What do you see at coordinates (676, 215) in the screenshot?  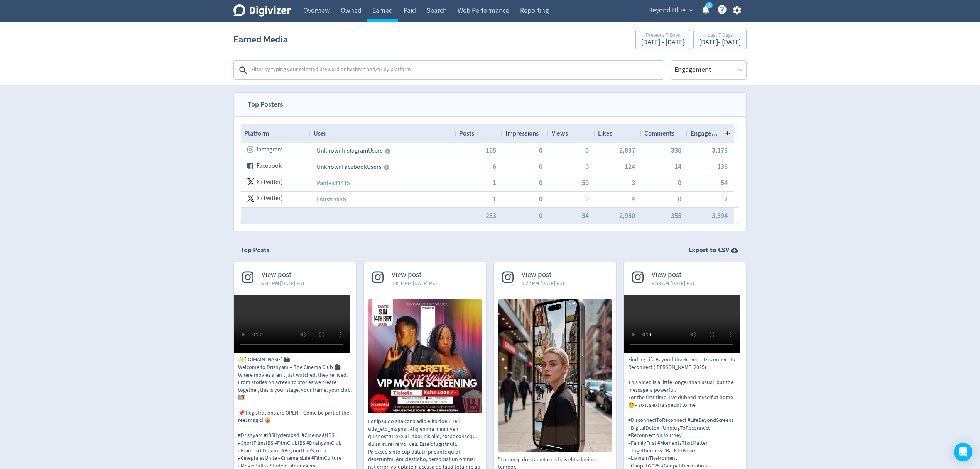 I see `span: 355` at bounding box center [676, 215].